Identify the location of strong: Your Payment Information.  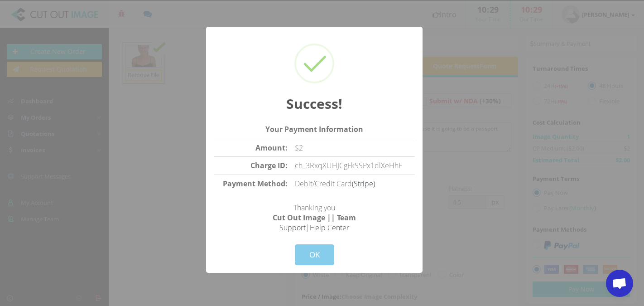
(314, 129).